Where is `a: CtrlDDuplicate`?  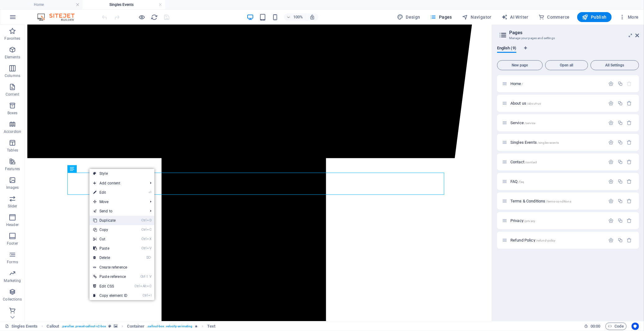
a: CtrlDDuplicate is located at coordinates (110, 221).